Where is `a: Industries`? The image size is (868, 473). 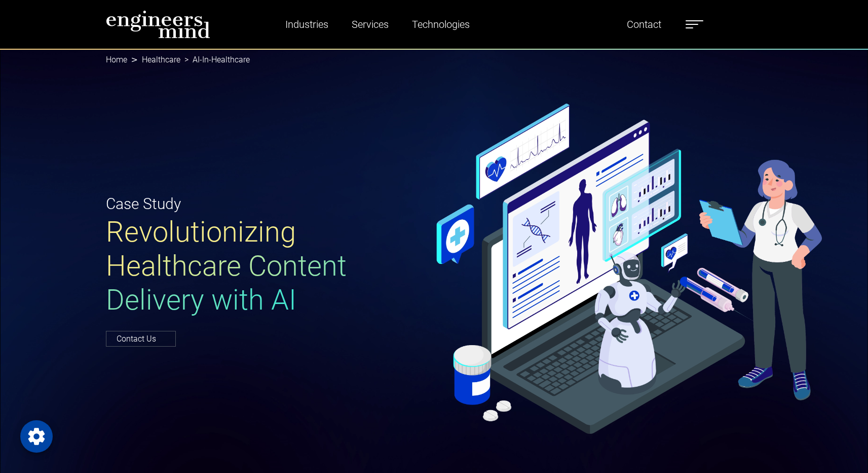
a: Industries is located at coordinates (307, 24).